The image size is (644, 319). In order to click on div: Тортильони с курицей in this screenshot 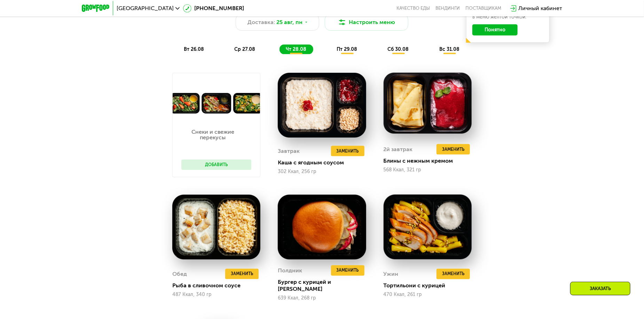, I will do `click(431, 285)`.